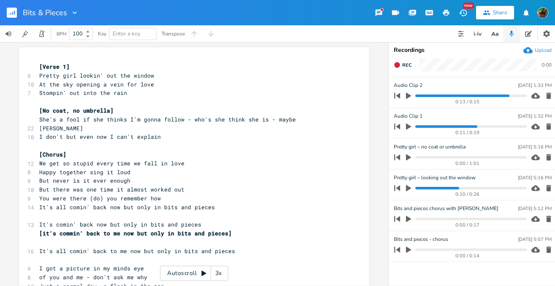 Image resolution: width=555 pixels, height=286 pixels. I want to click on span: But never is it ever enough, so click(85, 181).